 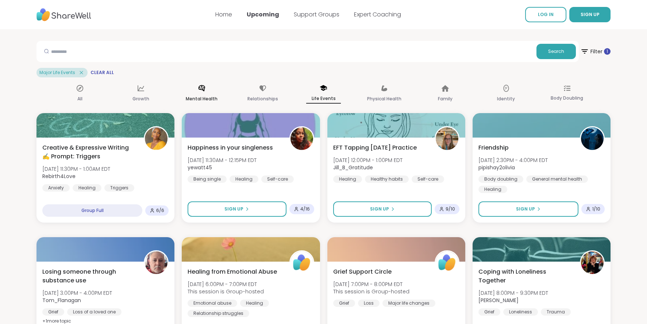 What do you see at coordinates (94, 312) in the screenshot?
I see `div: Loss of a loved one` at bounding box center [94, 312].